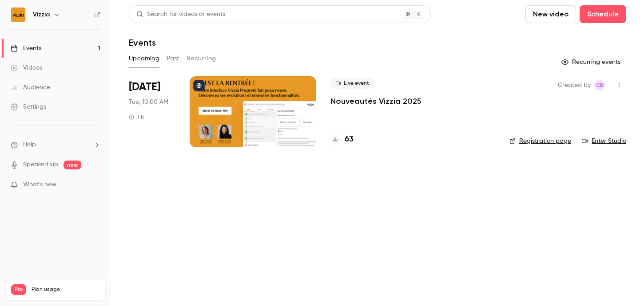 This screenshot has width=644, height=306. What do you see at coordinates (376, 101) in the screenshot?
I see `a: Nouveautés Vizzia 2025` at bounding box center [376, 101].